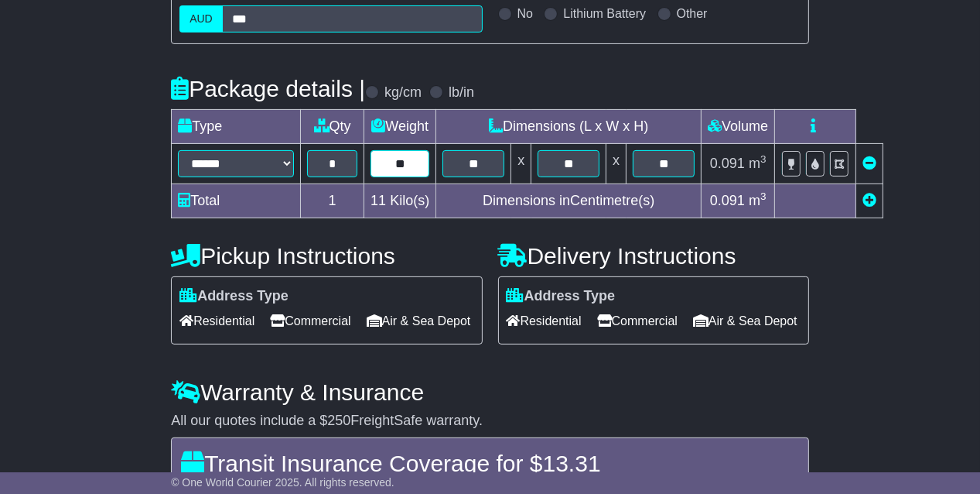 Image resolution: width=980 pixels, height=494 pixels. Describe the element at coordinates (490, 392) in the screenshot. I see `h4: Warranty & Insurance` at that location.